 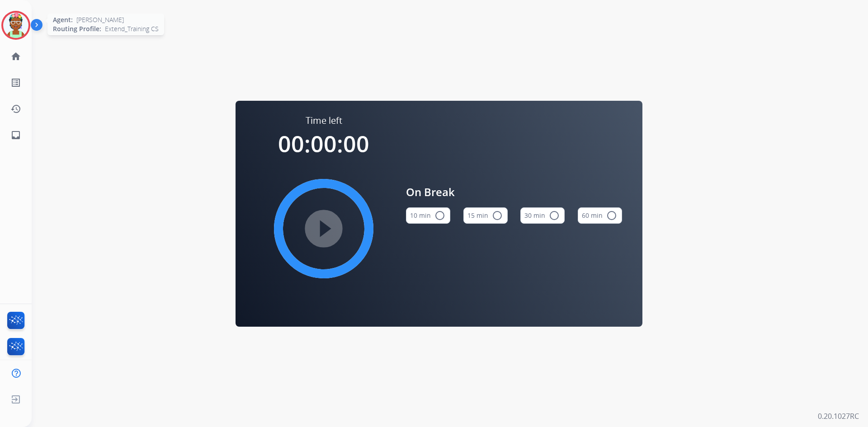 What do you see at coordinates (323, 120) in the screenshot?
I see `span: Time left` at bounding box center [323, 120].